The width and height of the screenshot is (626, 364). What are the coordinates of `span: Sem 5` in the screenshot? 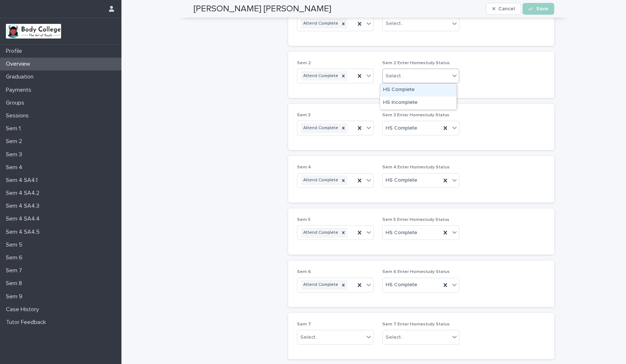 It's located at (303, 220).